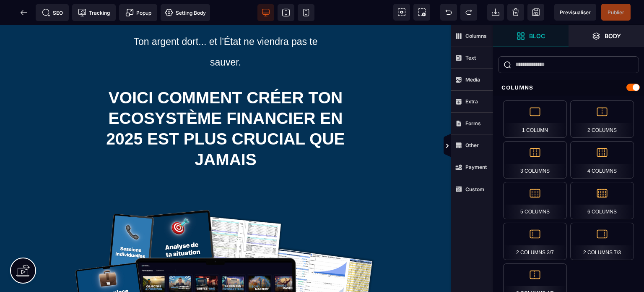 Image resolution: width=644 pixels, height=292 pixels. I want to click on h1: VOICI COMMENT CRÉER TON ECOSYSTÈME FINANCIER EN 2025 EST PLUS CRUCIAL QUE JAMAIS, so click(225, 103).